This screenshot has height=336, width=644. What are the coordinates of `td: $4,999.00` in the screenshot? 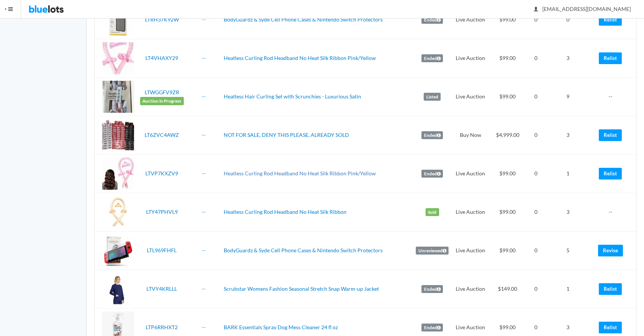 It's located at (508, 135).